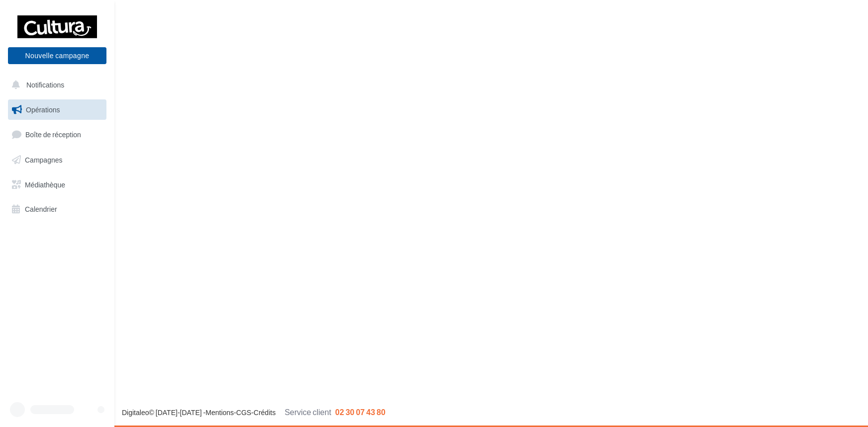 Image resolution: width=868 pixels, height=427 pixels. What do you see at coordinates (45, 84) in the screenshot?
I see `span: Notifications` at bounding box center [45, 84].